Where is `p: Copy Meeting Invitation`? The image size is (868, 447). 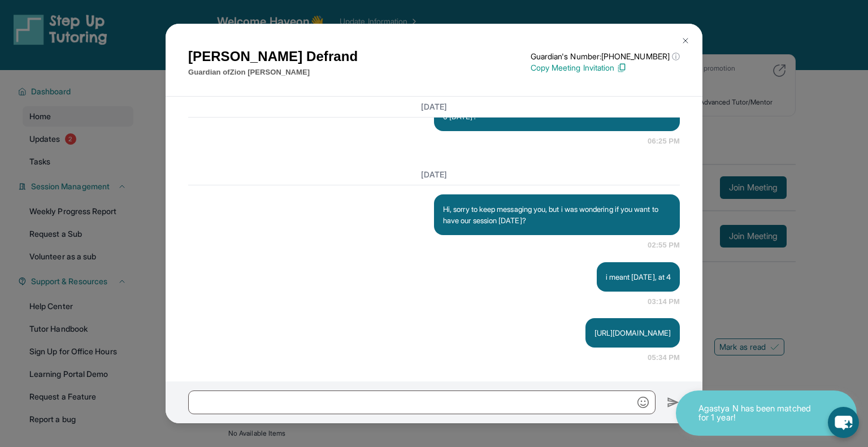
p: Copy Meeting Invitation is located at coordinates (606, 68).